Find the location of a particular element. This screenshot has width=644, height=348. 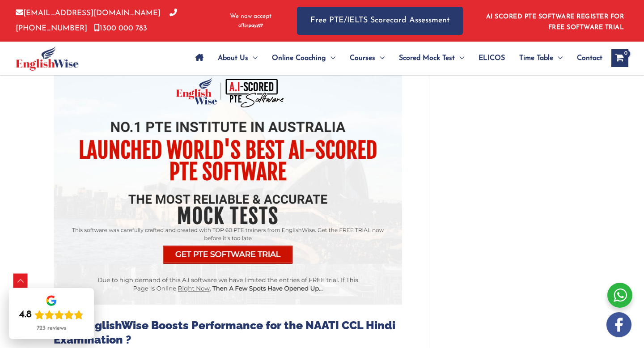

span: ELICOS is located at coordinates (492, 58).